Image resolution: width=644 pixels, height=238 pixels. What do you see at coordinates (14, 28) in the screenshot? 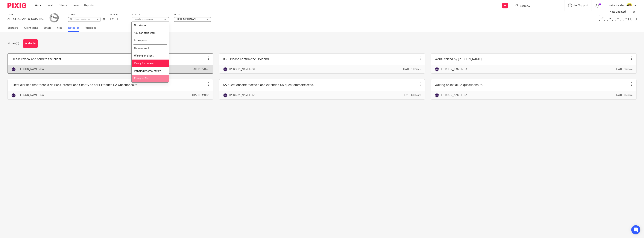
I see `a: Subtasks` at bounding box center [14, 28].